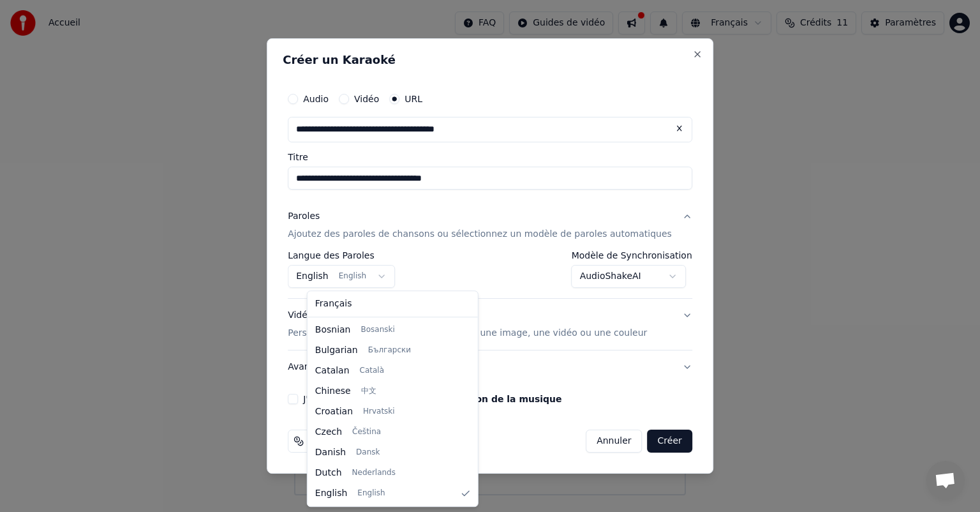 This screenshot has width=980, height=512. What do you see at coordinates (334, 412) in the screenshot?
I see `span: Croatian` at bounding box center [334, 412].